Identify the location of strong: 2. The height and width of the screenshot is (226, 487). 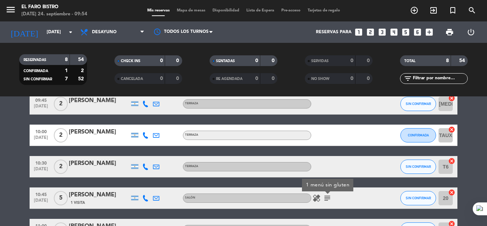
(83, 71).